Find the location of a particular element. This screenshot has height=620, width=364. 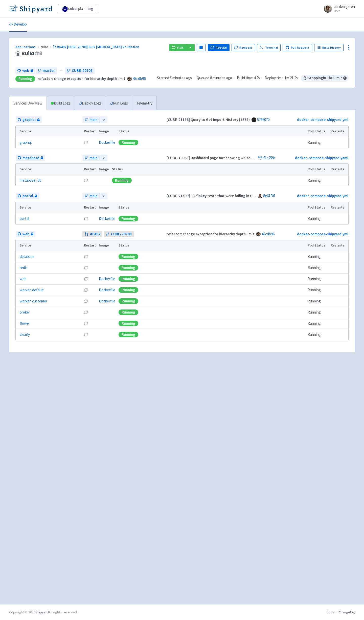

div: Copyright © 2025 All rights reserved. is located at coordinates (43, 612).